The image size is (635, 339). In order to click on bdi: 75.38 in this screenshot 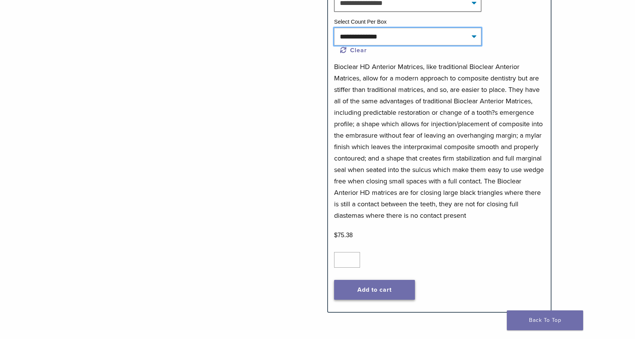, I will do `click(343, 235)`.